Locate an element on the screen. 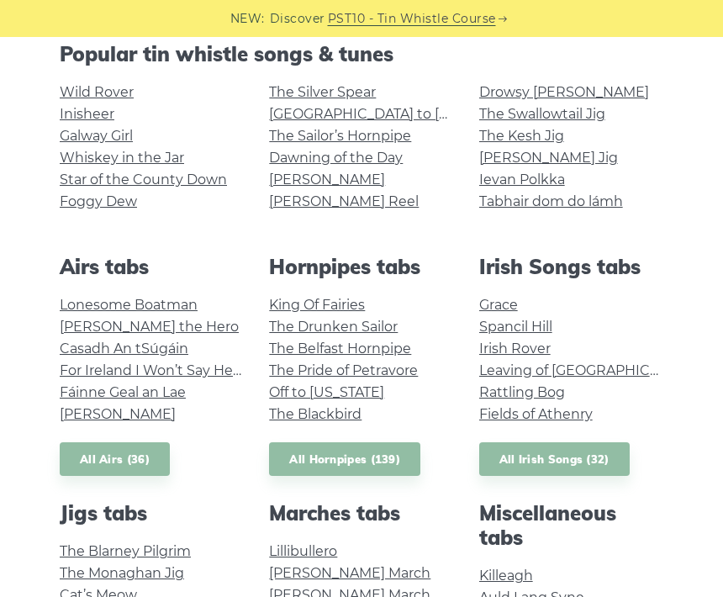 The width and height of the screenshot is (723, 597). span: NEW: is located at coordinates (247, 18).